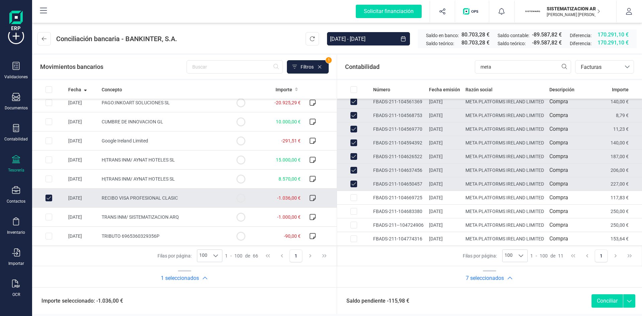  Describe the element at coordinates (485, 278) in the screenshot. I see `h2: 7 seleccionados` at that location.